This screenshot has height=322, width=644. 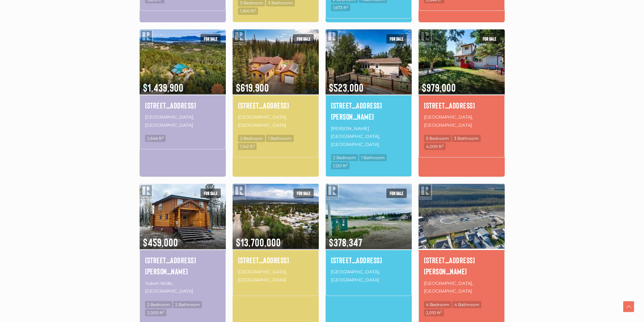 I want to click on span: 4 Bathroom, so click(x=466, y=305).